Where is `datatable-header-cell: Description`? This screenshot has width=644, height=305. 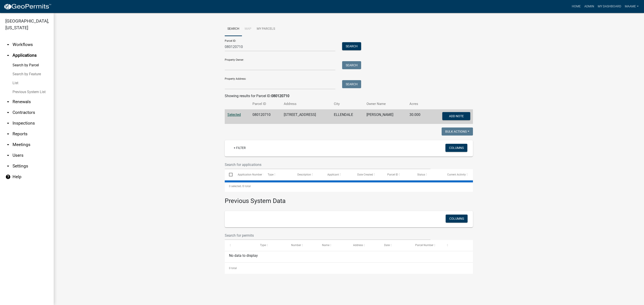
datatable-header-cell: Description is located at coordinates (308, 175).